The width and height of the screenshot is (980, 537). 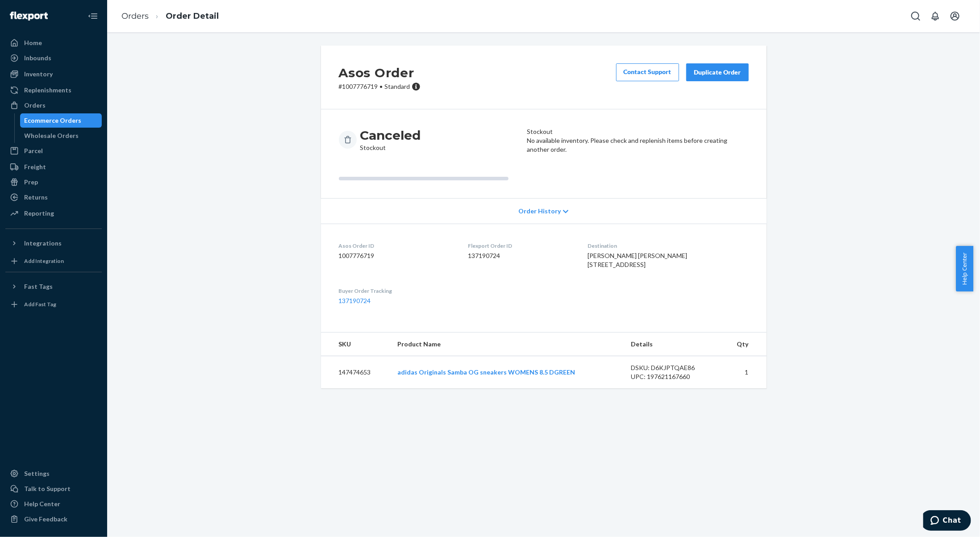 What do you see at coordinates (745, 372) in the screenshot?
I see `td: 1` at bounding box center [745, 372].